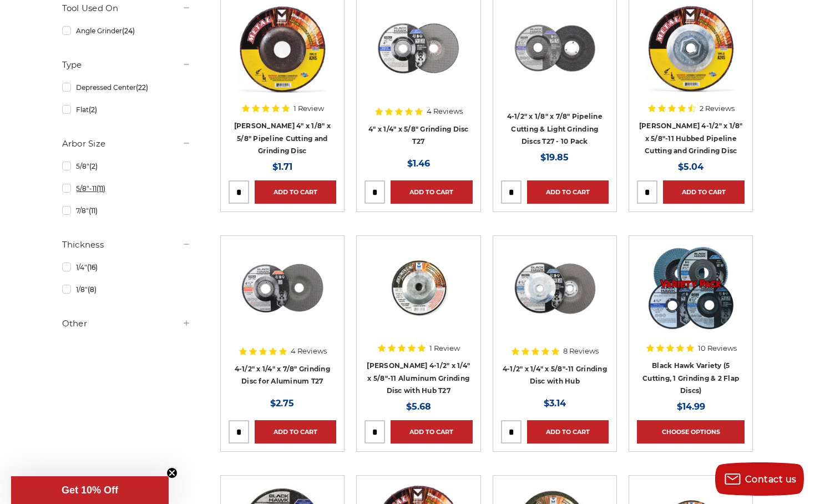 The height and width of the screenshot is (504, 815). What do you see at coordinates (691, 167) in the screenshot?
I see `span: $5.04` at bounding box center [691, 167].